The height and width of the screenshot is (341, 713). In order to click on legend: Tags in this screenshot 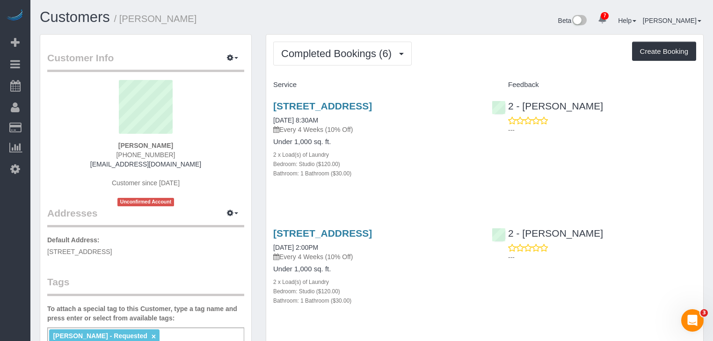, I will do `click(145, 285)`.